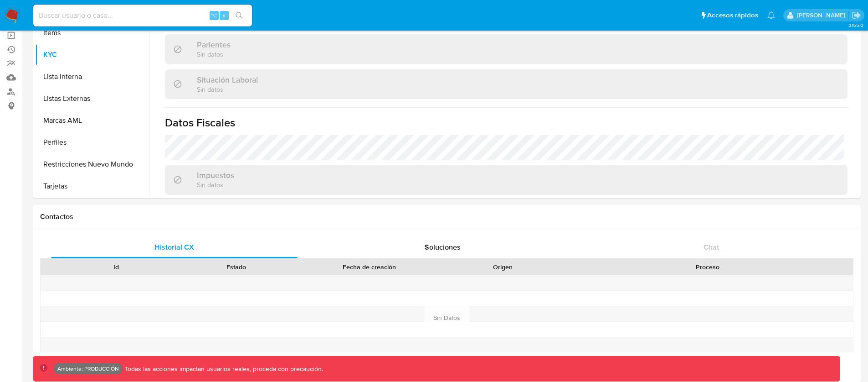 Image resolution: width=868 pixels, height=382 pixels. Describe the element at coordinates (174, 247) in the screenshot. I see `span: Historial CX` at that location.